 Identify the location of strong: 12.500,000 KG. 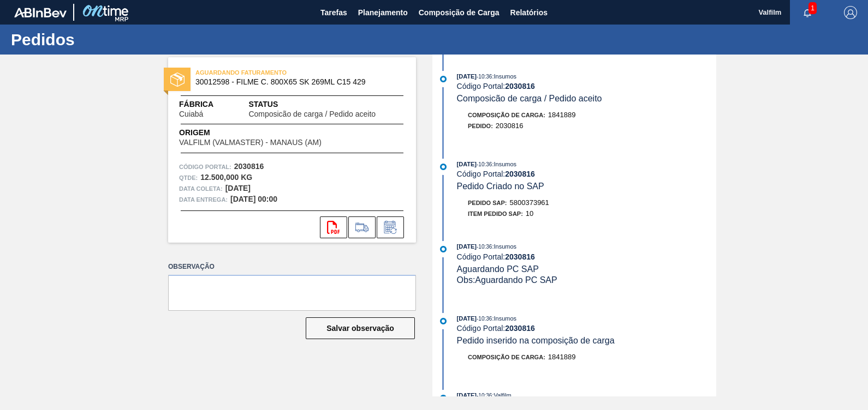
(226, 177).